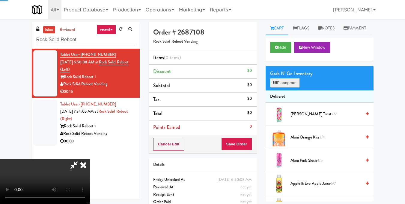 This screenshot has width=405, height=204. I want to click on div: 00:15, so click(98, 92).